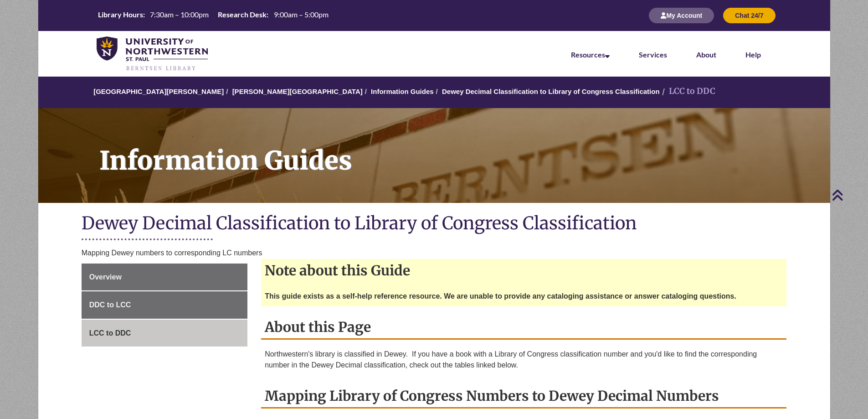 The width and height of the screenshot is (868, 419). I want to click on span: 9:00am – 5:00pm, so click(301, 14).